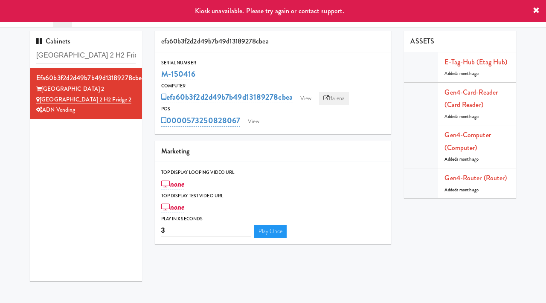  Describe the element at coordinates (273, 109) in the screenshot. I see `div: POS` at that location.